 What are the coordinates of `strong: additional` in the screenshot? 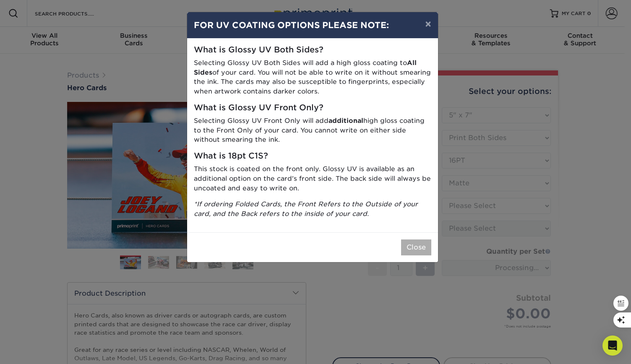 It's located at (346, 120).